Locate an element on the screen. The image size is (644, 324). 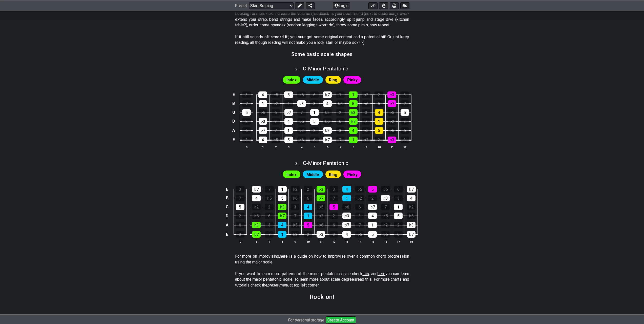
p: If you want to learn more patterns of the minor pentatonic scale check , and you can learn about ... is located at coordinates (322, 279).